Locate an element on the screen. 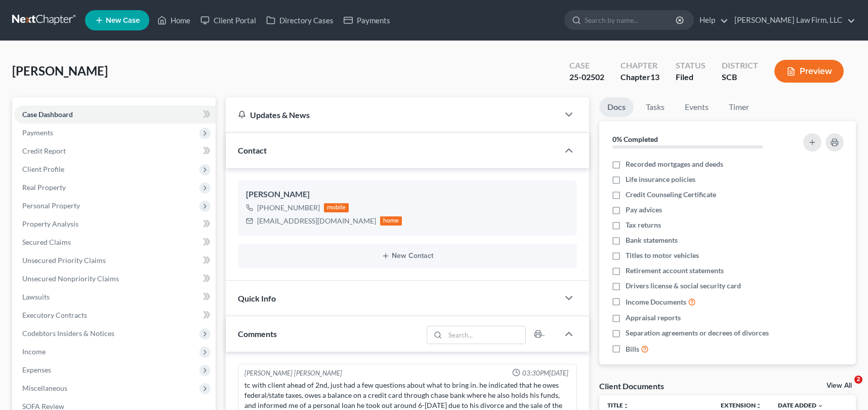  span: Payments is located at coordinates (37, 132).